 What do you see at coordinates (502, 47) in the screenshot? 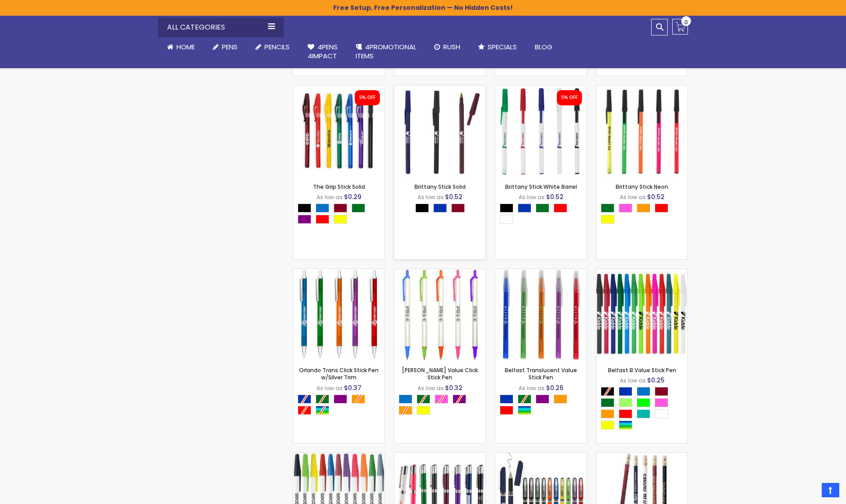
I see `span: Specials` at bounding box center [502, 47].